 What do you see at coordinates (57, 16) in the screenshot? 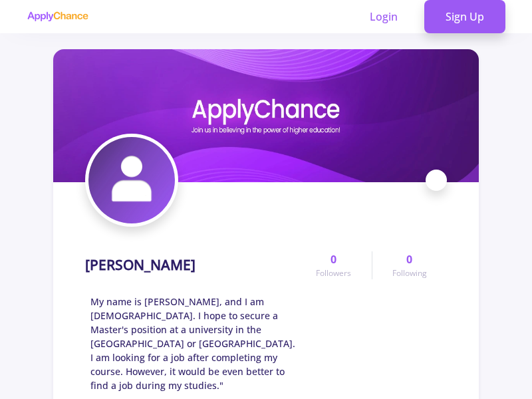
I see `img: applychance logo text only` at bounding box center [57, 16].